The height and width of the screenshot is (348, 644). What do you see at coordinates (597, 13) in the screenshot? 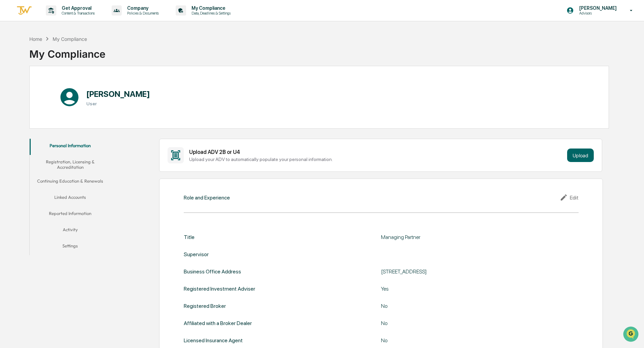
I see `p: Advisors` at bounding box center [597, 13].